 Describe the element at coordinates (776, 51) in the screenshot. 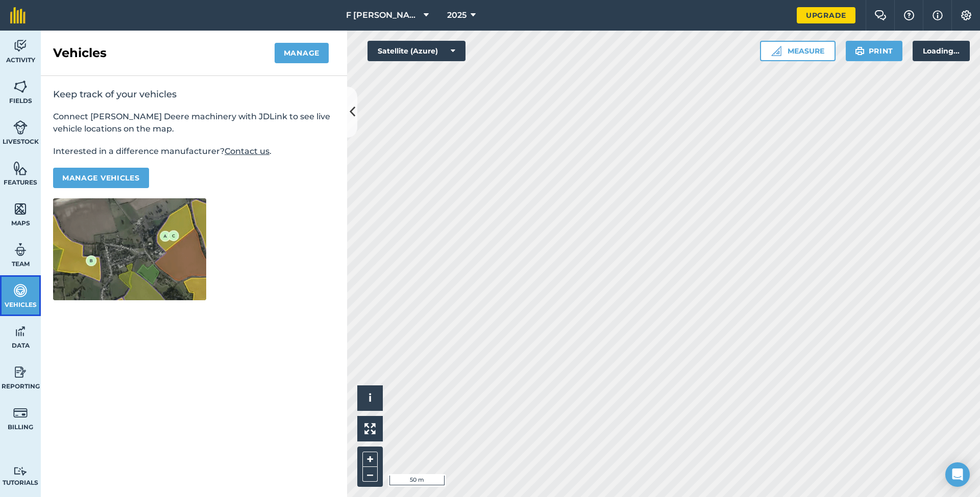

I see `img: Ruler icon` at that location.